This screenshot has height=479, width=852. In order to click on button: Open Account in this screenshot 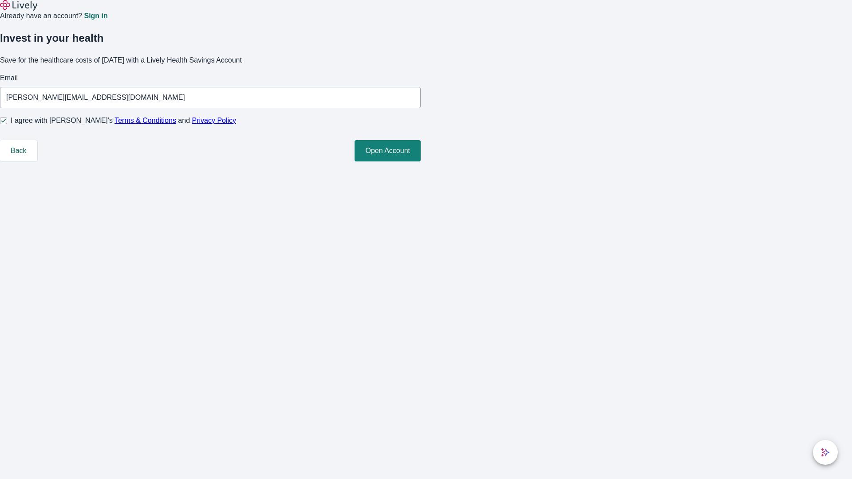, I will do `click(387, 151)`.